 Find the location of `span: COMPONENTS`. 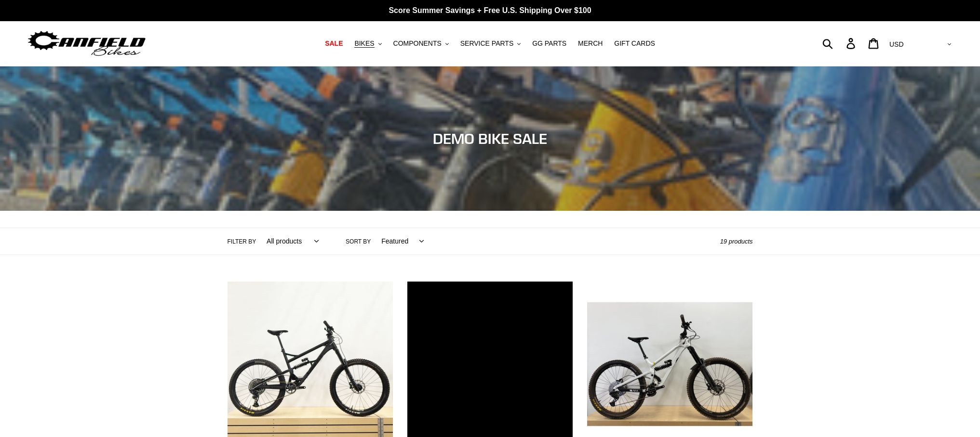

span: COMPONENTS is located at coordinates (417, 43).